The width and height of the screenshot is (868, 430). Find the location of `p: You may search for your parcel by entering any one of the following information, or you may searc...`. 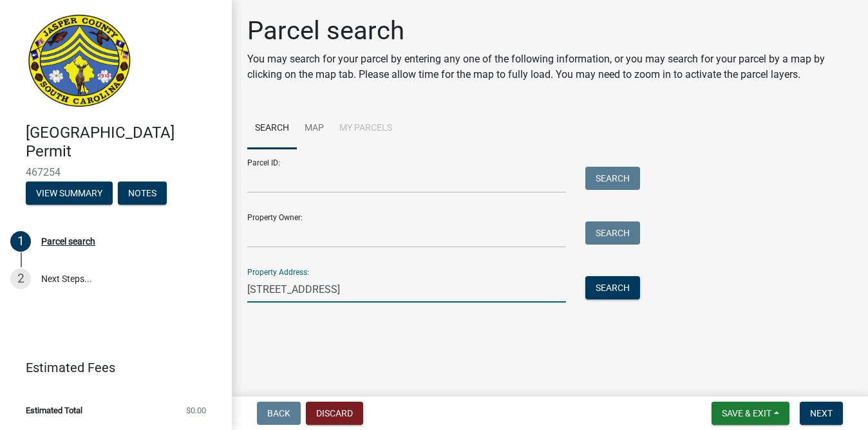

p: You may search for your parcel by entering any one of the following information, or you may searc... is located at coordinates (550, 67).